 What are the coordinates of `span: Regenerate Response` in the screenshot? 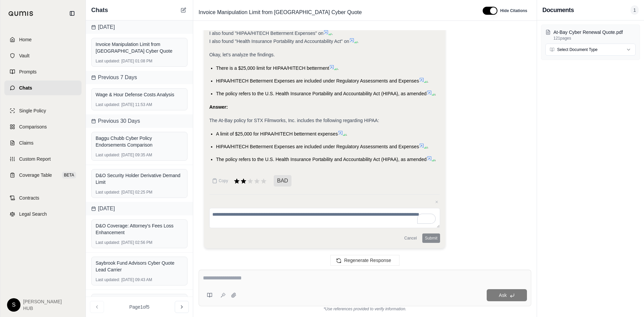 It's located at (368, 260).